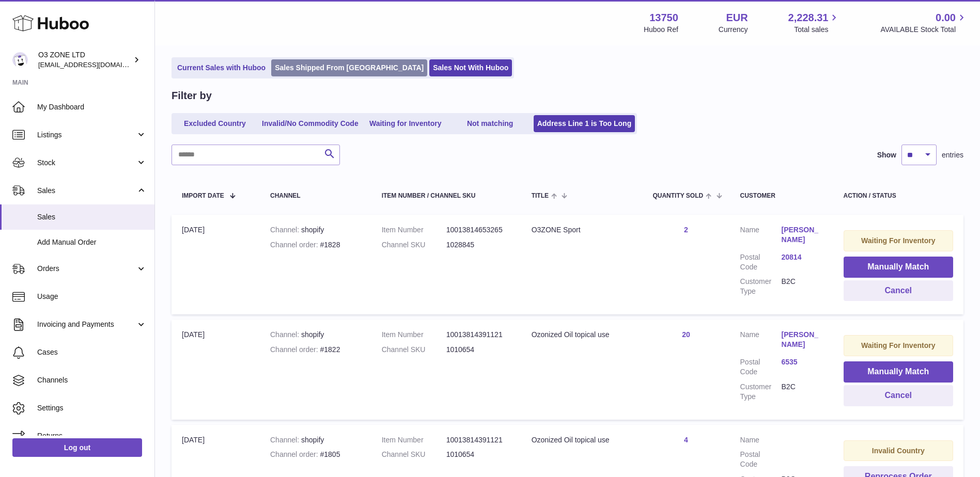  Describe the element at coordinates (737, 17) in the screenshot. I see `strong: EUR` at that location.